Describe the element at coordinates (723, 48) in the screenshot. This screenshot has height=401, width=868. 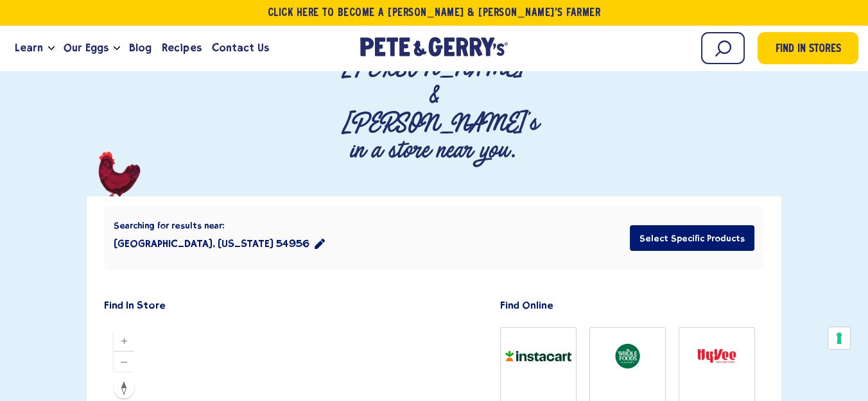
I see `input: Search` at that location.